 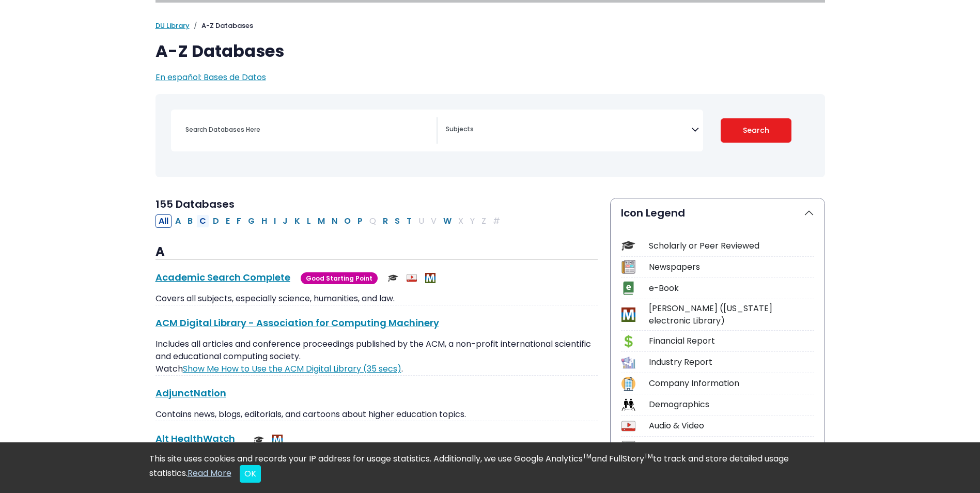 What do you see at coordinates (360, 221) in the screenshot?
I see `button: Filter Results P` at bounding box center [360, 221].